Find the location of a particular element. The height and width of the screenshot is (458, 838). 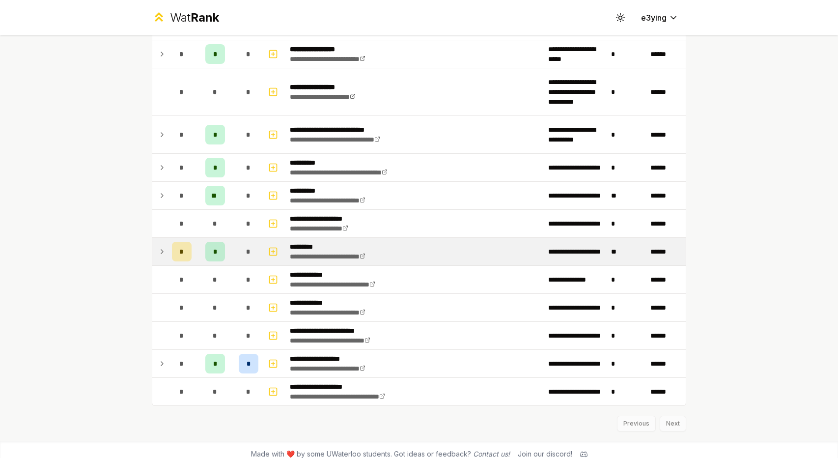

div: Wat is located at coordinates (194, 18).